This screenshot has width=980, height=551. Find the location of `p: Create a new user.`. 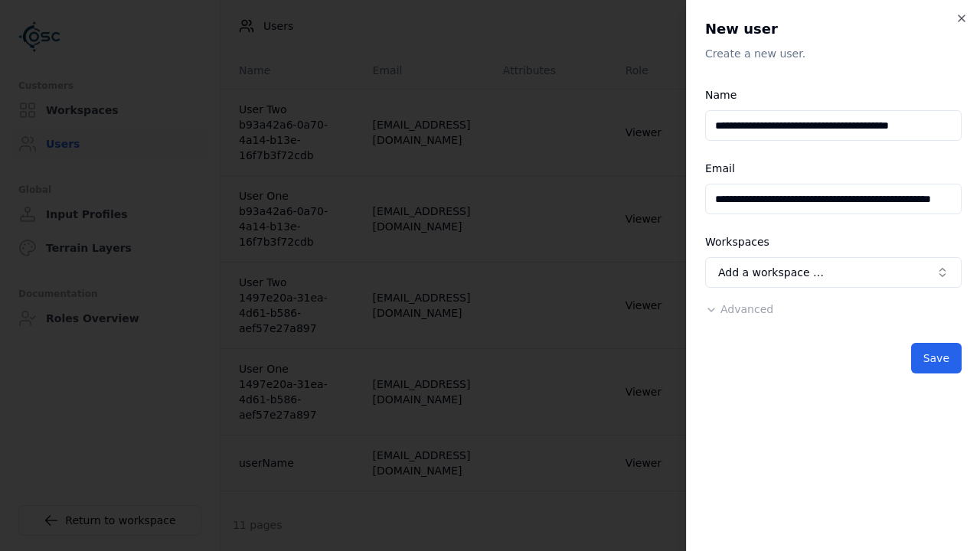

p: Create a new user. is located at coordinates (833, 54).